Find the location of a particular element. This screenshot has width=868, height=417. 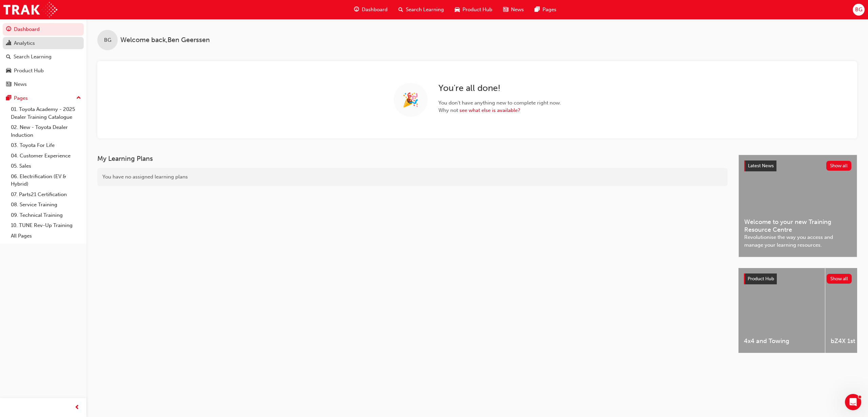

a: All Pages is located at coordinates (46, 236).